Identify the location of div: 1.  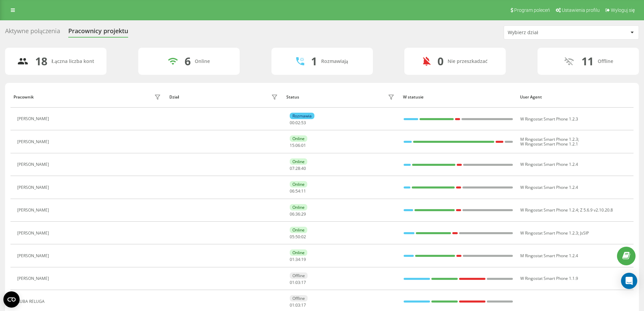
(314, 61).